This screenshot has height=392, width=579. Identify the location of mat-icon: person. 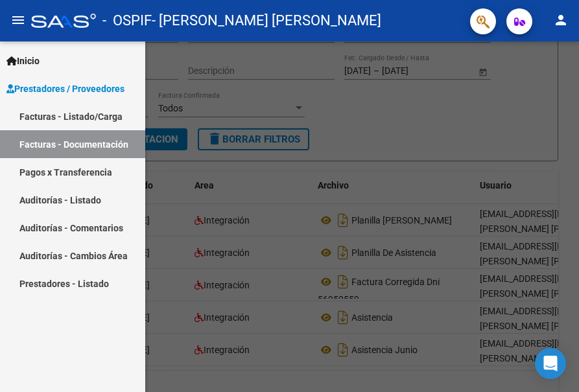
(561, 20).